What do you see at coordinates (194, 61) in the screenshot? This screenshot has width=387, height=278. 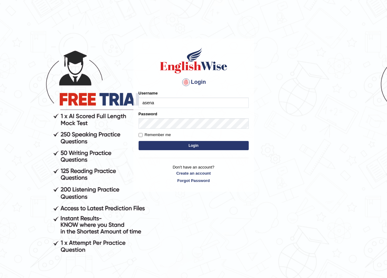 I see `img: Logo of English Wise sign in for intelligent practice with AI` at bounding box center [194, 61].